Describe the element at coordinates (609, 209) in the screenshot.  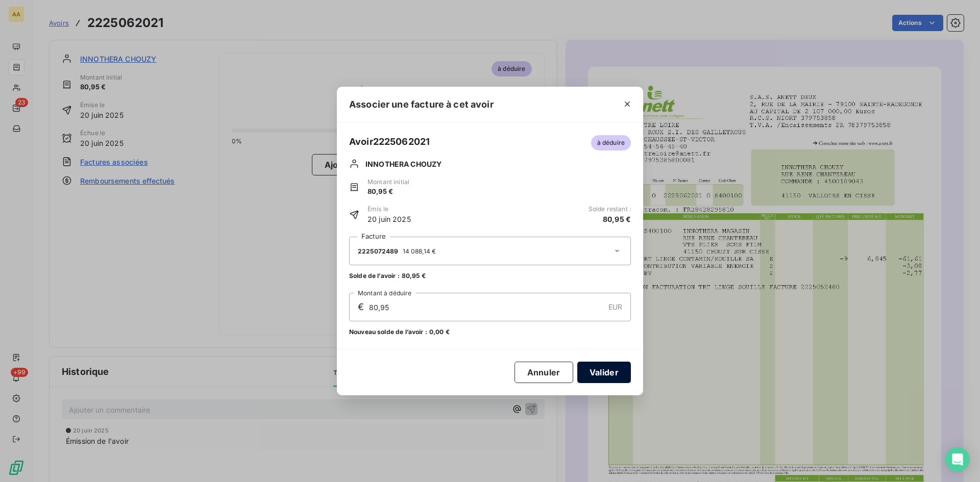
I see `span: Solde restant :` at that location.